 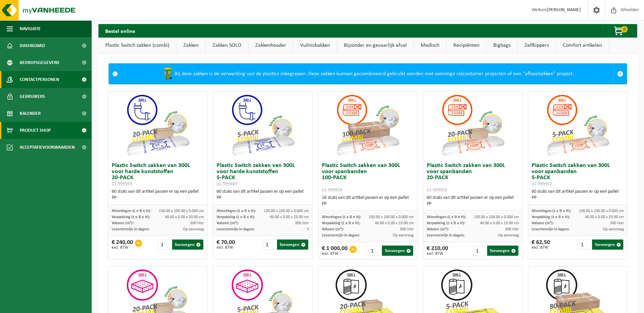 I want to click on span: Acceptatievoorwaarden, so click(x=47, y=147).